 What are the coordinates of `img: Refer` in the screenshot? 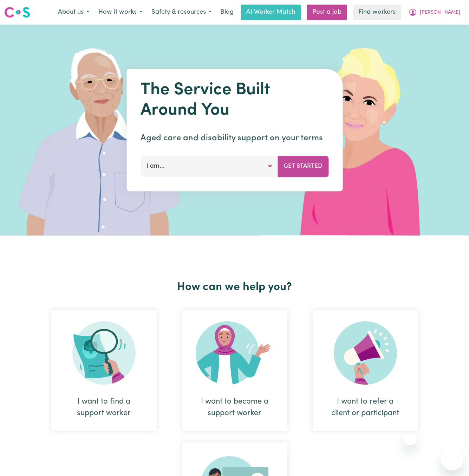 It's located at (366, 353).